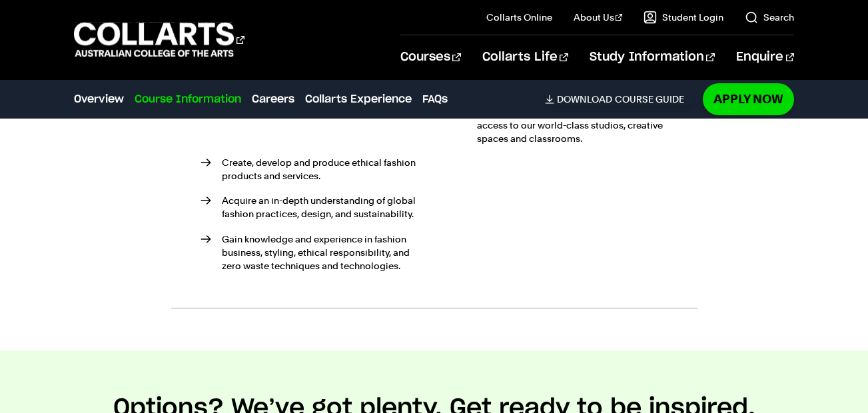  What do you see at coordinates (599, 17) in the screenshot?
I see `a: About Us` at bounding box center [599, 17].